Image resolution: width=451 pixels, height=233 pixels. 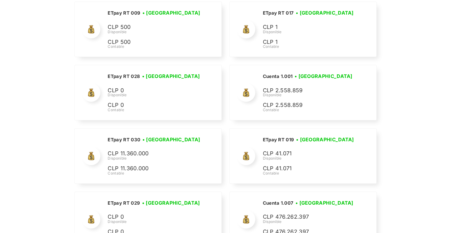 I want to click on h2: ETpay RT 029, so click(x=124, y=203).